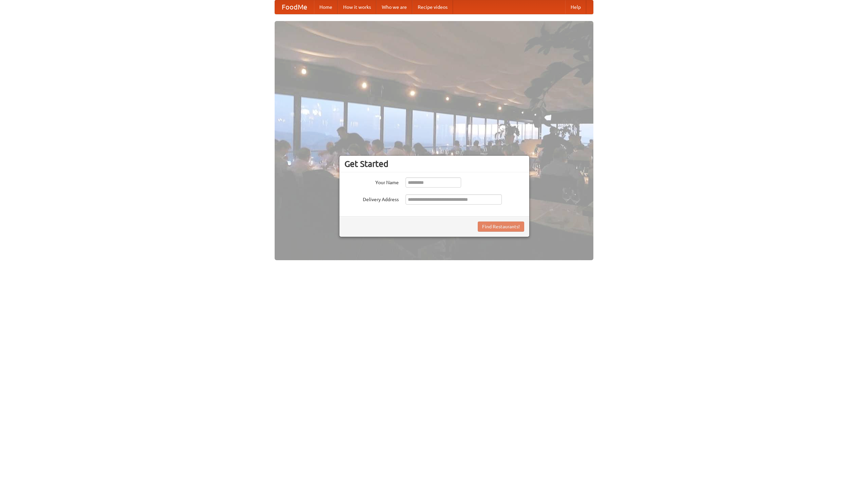 The image size is (868, 480). What do you see at coordinates (501, 227) in the screenshot?
I see `button: Find Restaurants!` at bounding box center [501, 227].